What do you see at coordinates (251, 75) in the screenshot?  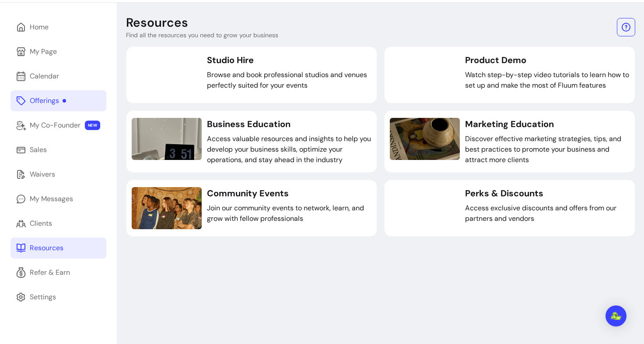 I see `a: Studio HireBrowse and book professional studios and venues perfectly suited for your events` at bounding box center [251, 75].